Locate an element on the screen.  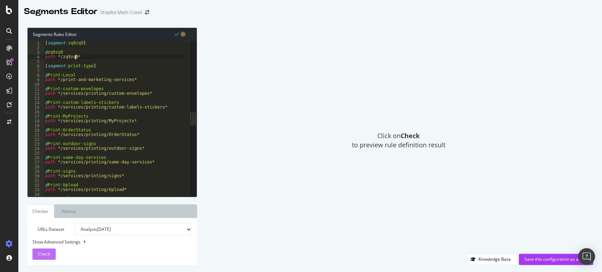
div: 20 is located at coordinates (36, 130).